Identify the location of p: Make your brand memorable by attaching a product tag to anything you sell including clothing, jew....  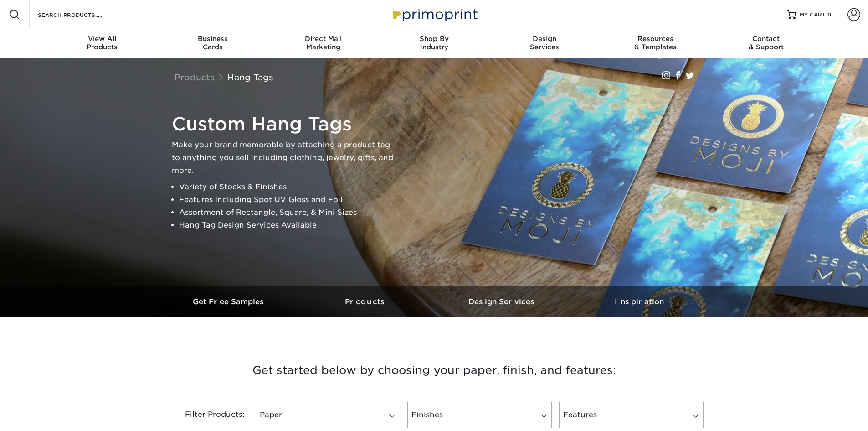
(286, 158).